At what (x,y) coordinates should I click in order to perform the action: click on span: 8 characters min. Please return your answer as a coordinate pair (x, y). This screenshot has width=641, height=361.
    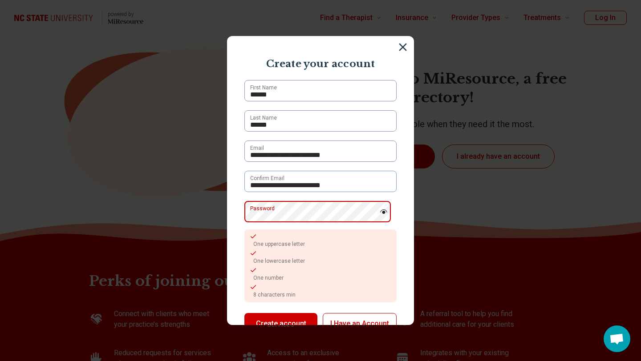
    Looking at the image, I should click on (274, 295).